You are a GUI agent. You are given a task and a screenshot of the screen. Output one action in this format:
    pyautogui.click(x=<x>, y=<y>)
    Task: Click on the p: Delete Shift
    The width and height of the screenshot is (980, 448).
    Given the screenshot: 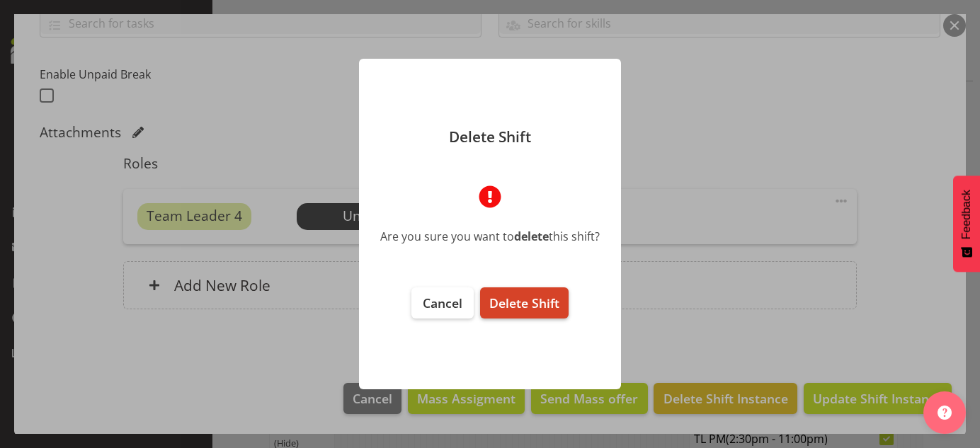 What is the action you would take?
    pyautogui.click(x=490, y=137)
    